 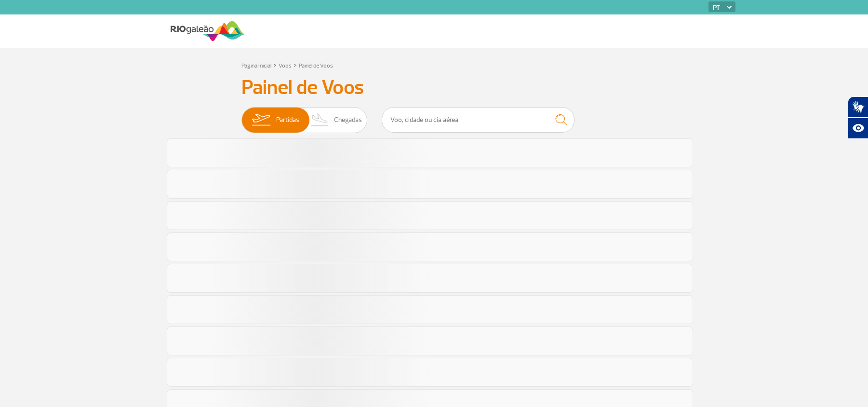 I want to click on img: slider-desembarque, so click(x=320, y=120).